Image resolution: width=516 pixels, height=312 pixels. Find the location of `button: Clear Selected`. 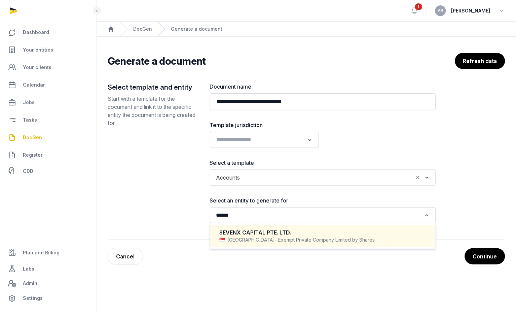

button: Clear Selected is located at coordinates (418, 177).